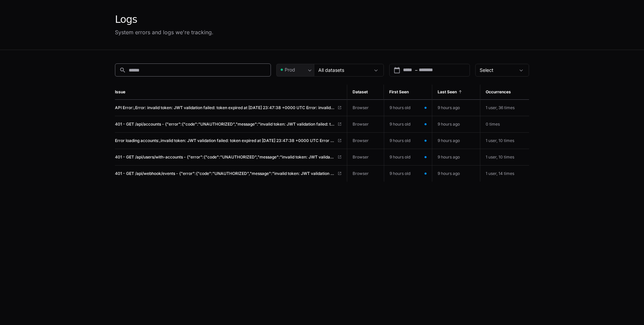 This screenshot has height=325, width=644. I want to click on div: System errors and logs we're tracking., so click(164, 32).